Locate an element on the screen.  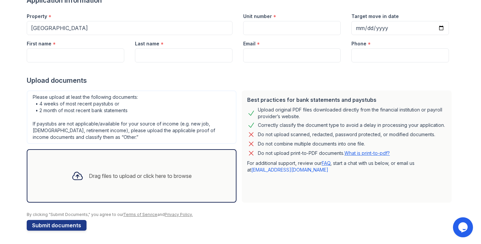
a: Terms of Service is located at coordinates (140, 214).